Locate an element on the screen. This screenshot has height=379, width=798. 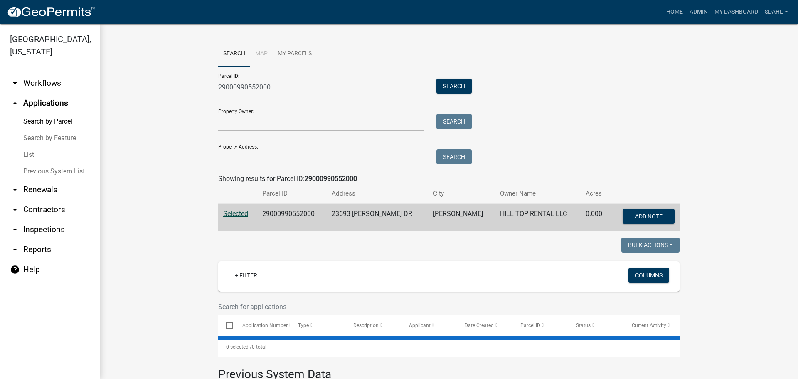
span: Applicant is located at coordinates (420, 325).